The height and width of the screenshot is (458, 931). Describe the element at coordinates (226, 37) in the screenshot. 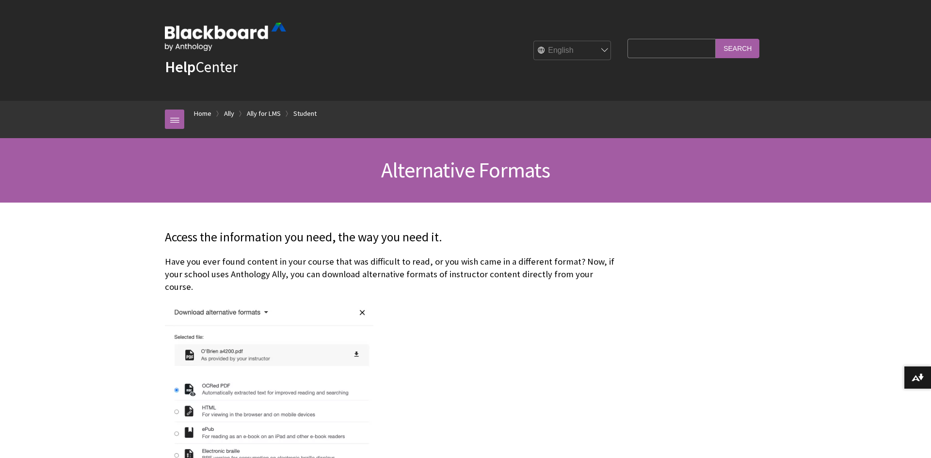

I see `img: Blackboard by Anthology` at that location.